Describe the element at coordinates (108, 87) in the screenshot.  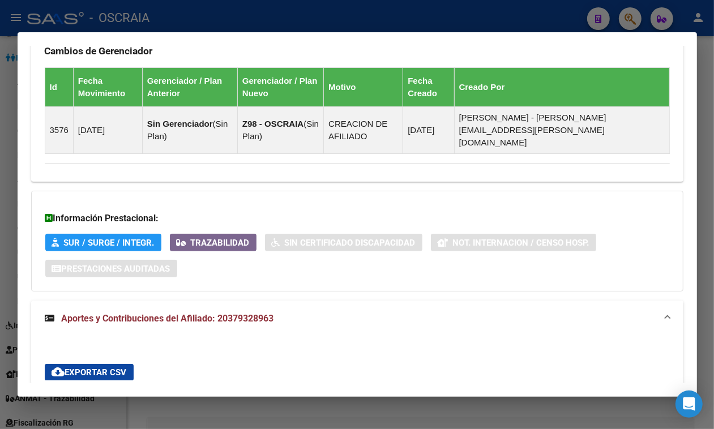
I see `th: Fecha Movimiento` at that location.